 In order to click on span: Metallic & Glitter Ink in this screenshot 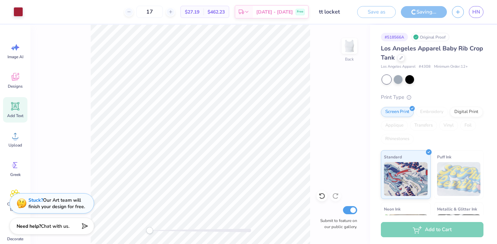, I will do `click(457, 209)`.